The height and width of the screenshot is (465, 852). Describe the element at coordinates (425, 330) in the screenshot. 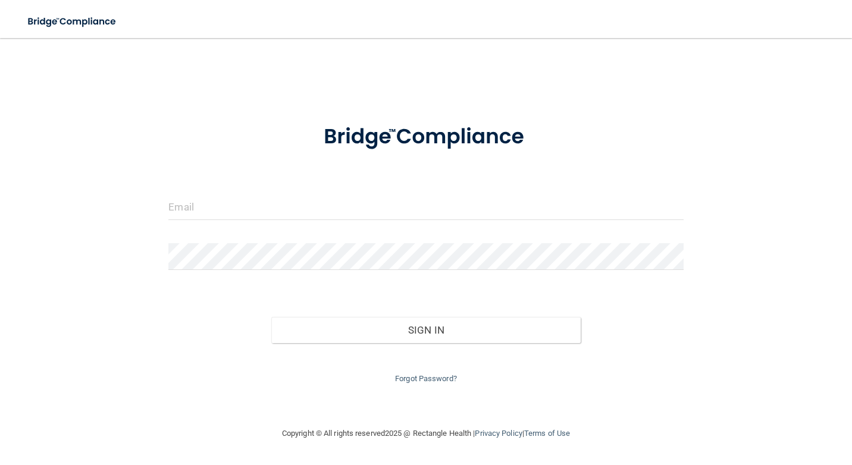

I see `button: Sign In` at that location.